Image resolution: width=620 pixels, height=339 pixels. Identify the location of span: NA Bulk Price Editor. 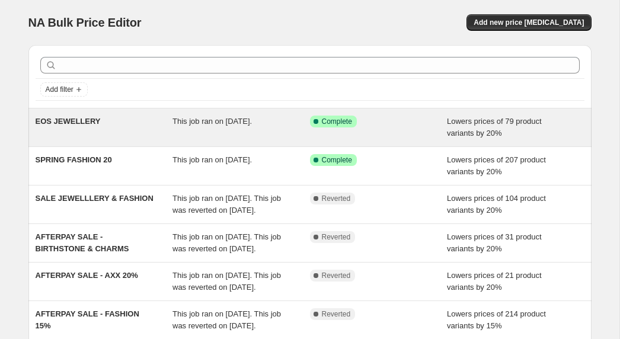
(85, 23).